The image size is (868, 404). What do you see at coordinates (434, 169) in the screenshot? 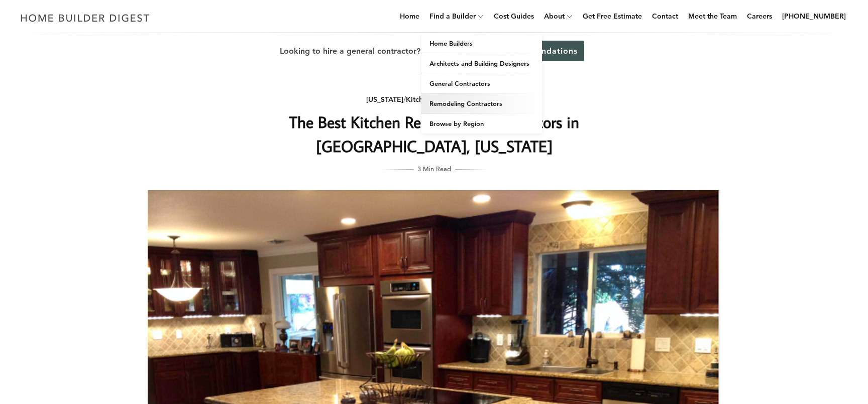
I see `span: 3 Min Read` at bounding box center [434, 169].